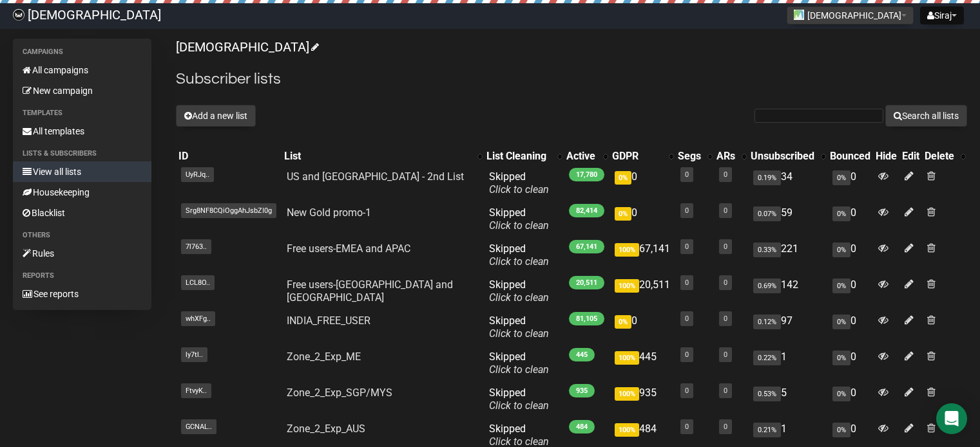 This screenshot has width=980, height=447. What do you see at coordinates (951, 419) in the screenshot?
I see `div: Open Intercom Messenger` at bounding box center [951, 419].